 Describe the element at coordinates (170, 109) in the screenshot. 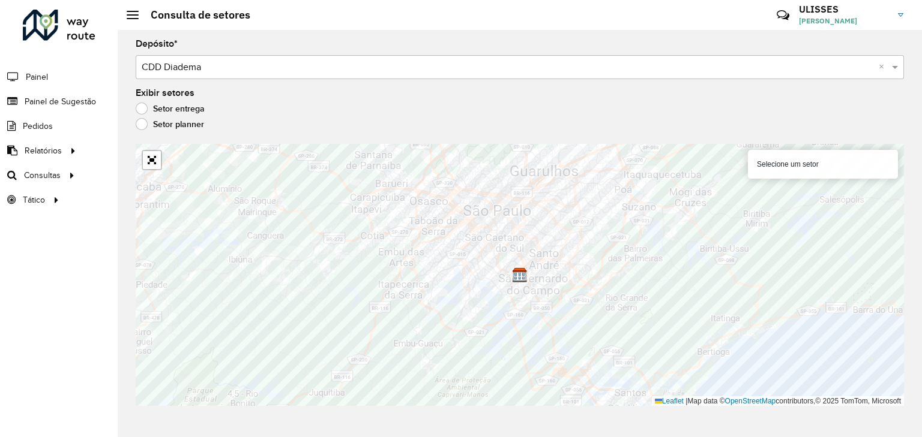

I see `label: Setor entrega` at that location.